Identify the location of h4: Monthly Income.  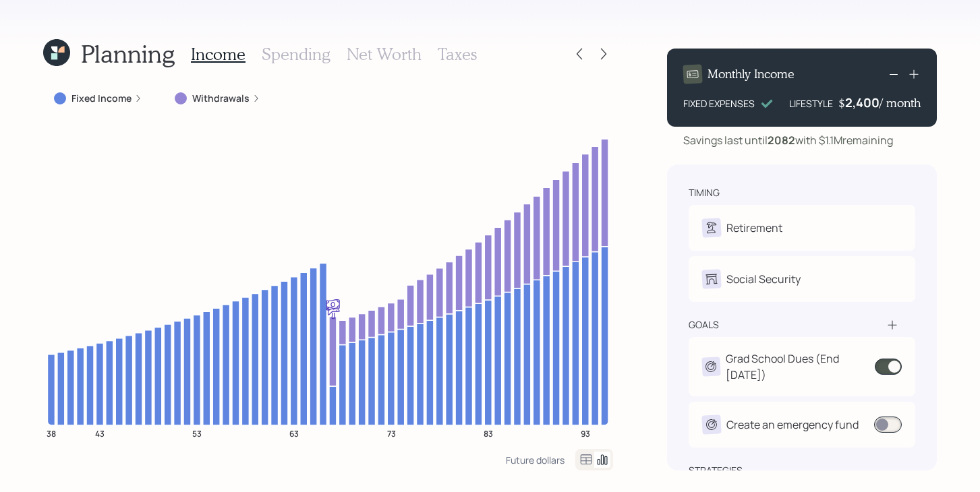
(751, 74).